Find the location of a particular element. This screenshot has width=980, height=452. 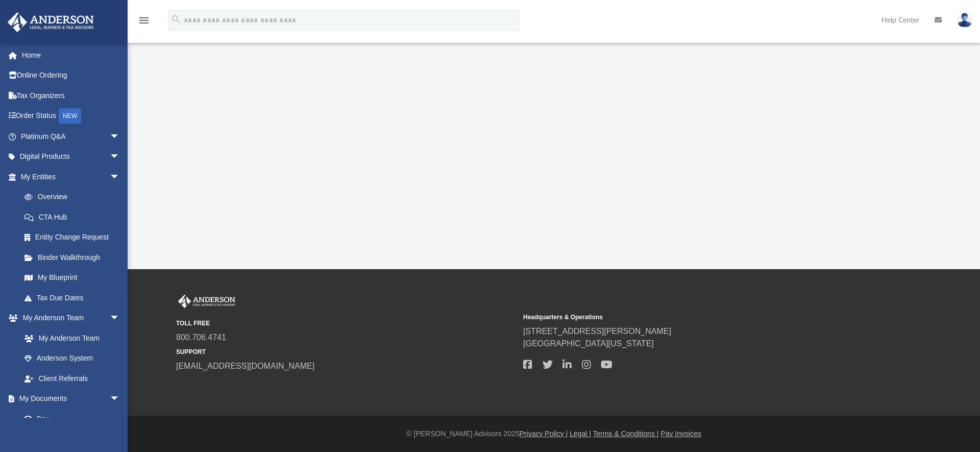

i: menu is located at coordinates (144, 20).